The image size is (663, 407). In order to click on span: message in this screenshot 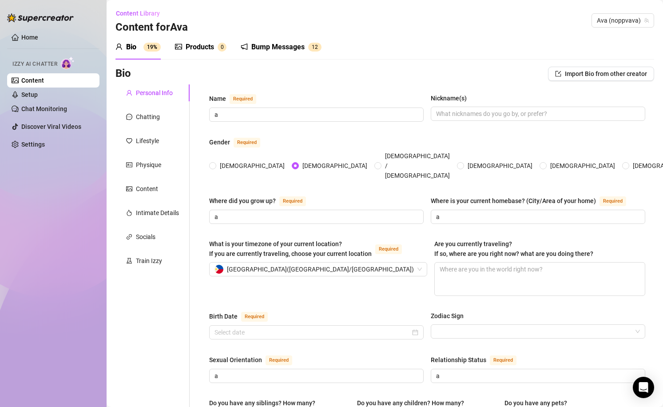, I will do `click(129, 117)`.